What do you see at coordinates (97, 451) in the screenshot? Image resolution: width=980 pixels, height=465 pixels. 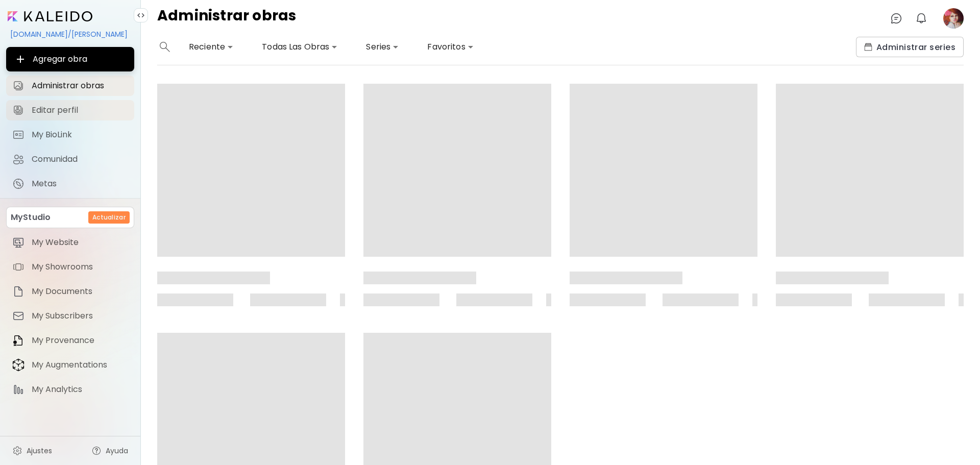 I see `img: help` at bounding box center [97, 451].